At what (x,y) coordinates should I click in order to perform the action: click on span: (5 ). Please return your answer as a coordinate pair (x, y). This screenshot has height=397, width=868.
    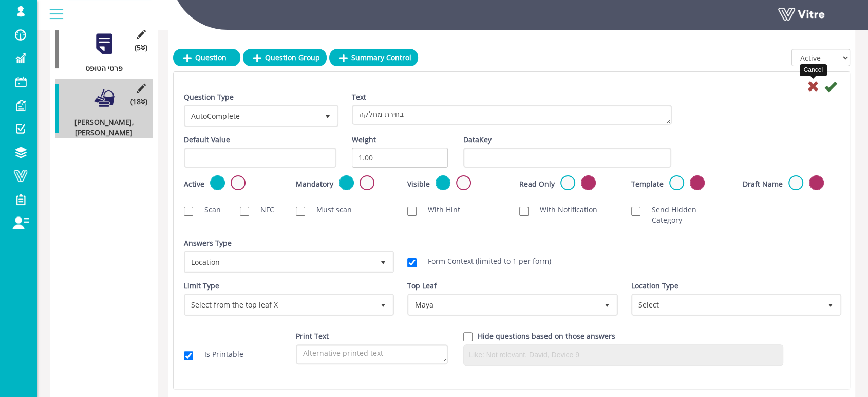
    Looking at the image, I should click on (141, 48).